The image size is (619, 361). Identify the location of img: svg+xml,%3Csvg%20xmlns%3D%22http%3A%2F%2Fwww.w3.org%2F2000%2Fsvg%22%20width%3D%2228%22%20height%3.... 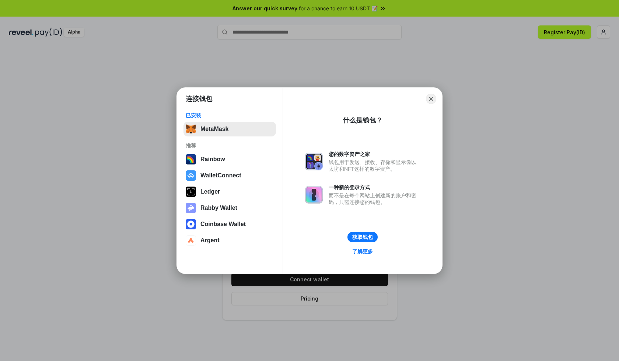
(191, 192).